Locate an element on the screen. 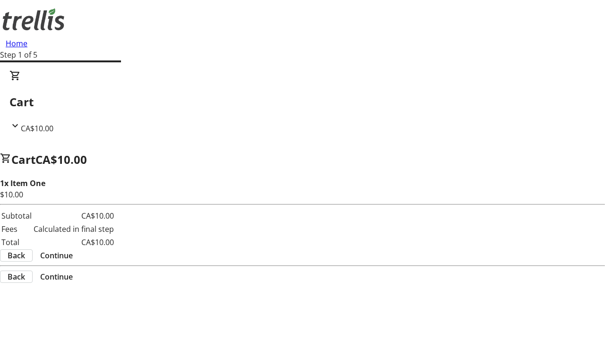 Image resolution: width=605 pixels, height=340 pixels. td: Subtotal is located at coordinates (17, 216).